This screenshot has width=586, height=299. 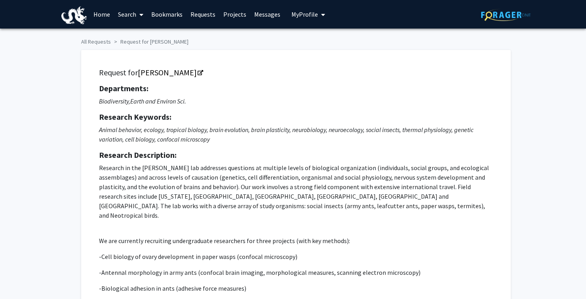 What do you see at coordinates (170, 72) in the screenshot?
I see `a: Opens in a new tab` at bounding box center [170, 72].